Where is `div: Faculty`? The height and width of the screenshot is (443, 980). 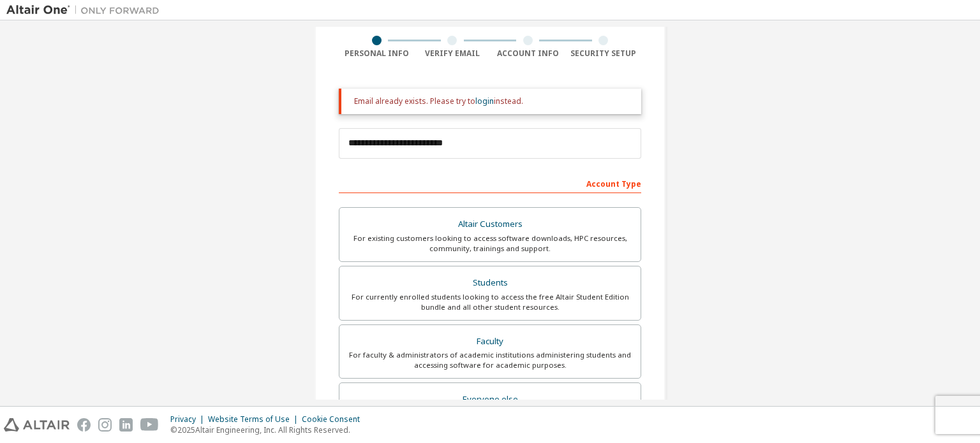
div: Faculty is located at coordinates (490, 342).